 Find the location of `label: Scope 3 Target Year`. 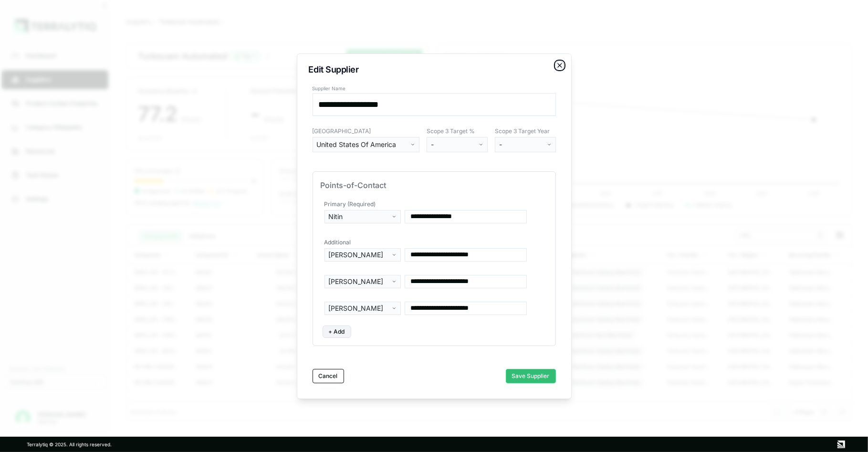

label: Scope 3 Target Year is located at coordinates (526, 132).